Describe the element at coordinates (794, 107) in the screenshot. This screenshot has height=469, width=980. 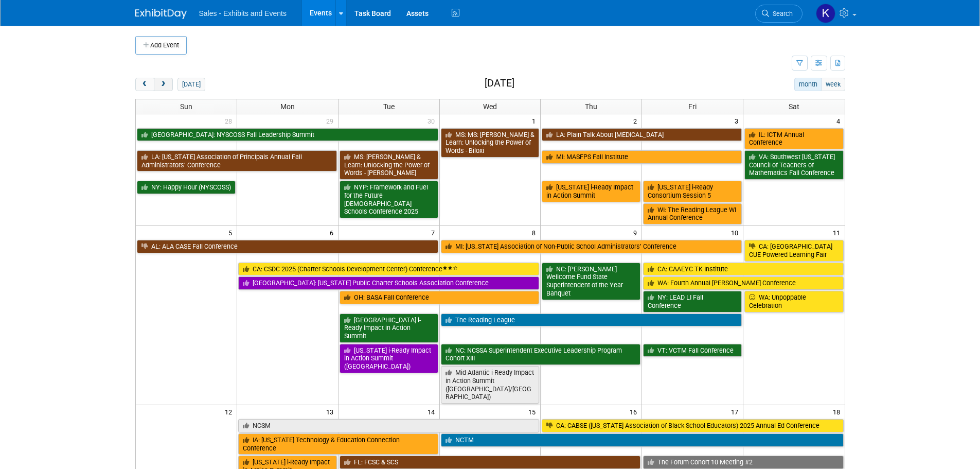
I see `span: Sat` at that location.